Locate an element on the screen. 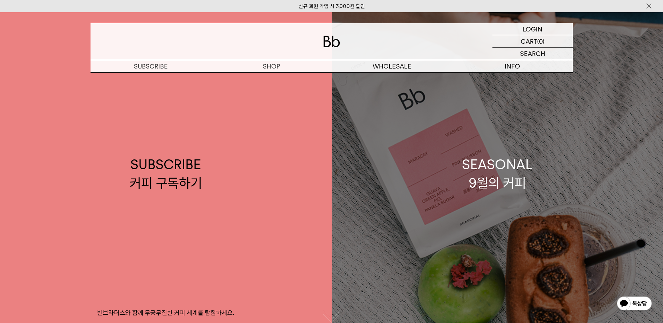  a: CART (0) is located at coordinates (532, 41).